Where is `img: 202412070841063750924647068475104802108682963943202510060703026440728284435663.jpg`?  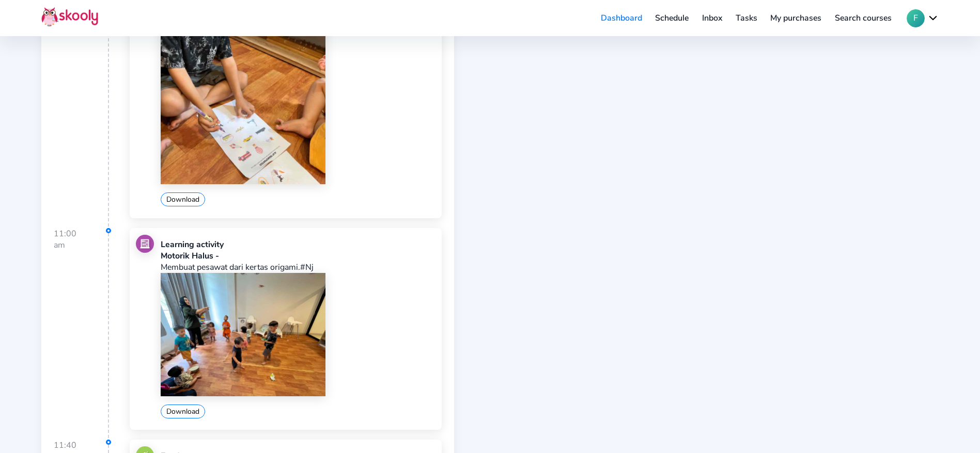
img: 202412070841063750924647068475104802108682963943202510060703026440728284435663.jpg is located at coordinates (242, 334).